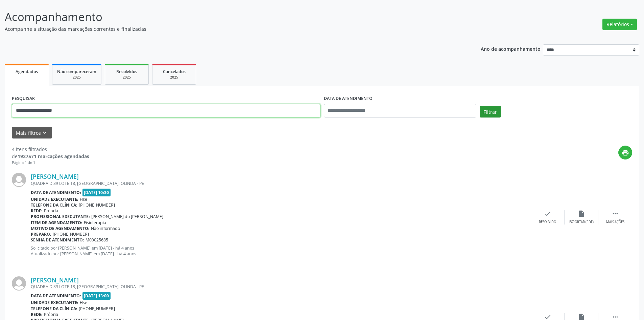 This screenshot has width=644, height=320. Describe the element at coordinates (105, 228) in the screenshot. I see `span: Não informado` at that location.